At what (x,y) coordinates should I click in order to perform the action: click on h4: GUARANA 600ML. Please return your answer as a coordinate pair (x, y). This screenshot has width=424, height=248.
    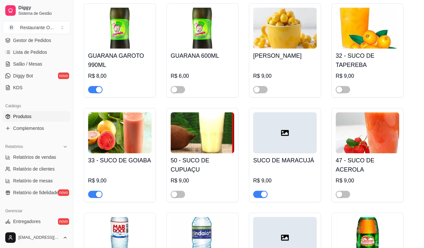
    Looking at the image, I should click on (202, 56).